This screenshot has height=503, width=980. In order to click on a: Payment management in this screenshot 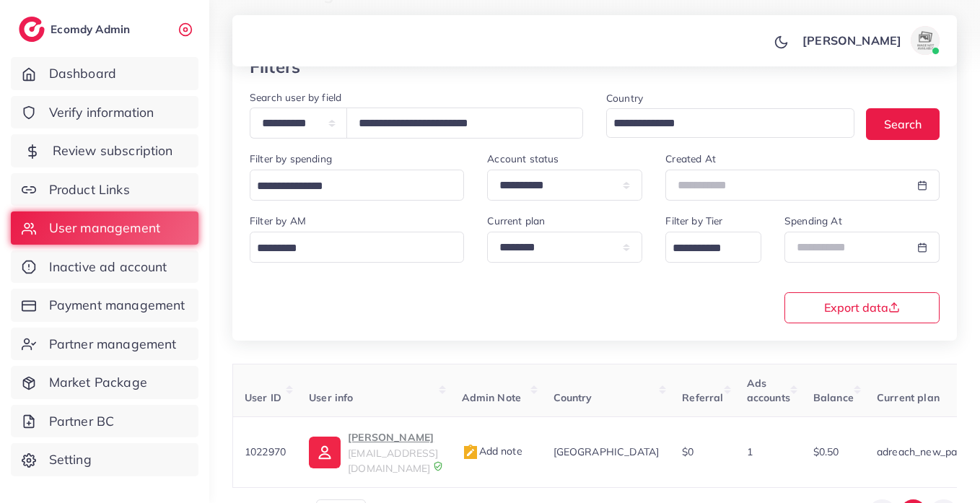, I will do `click(104, 305)`.